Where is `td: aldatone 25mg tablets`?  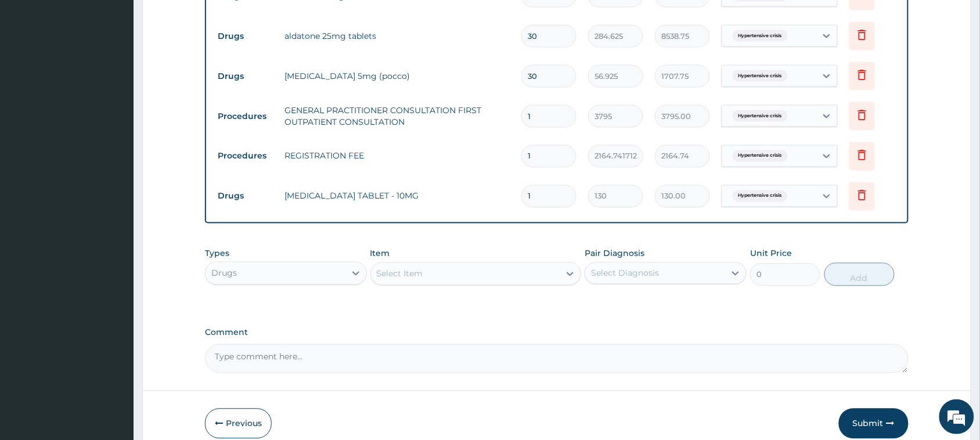 td: aldatone 25mg tablets is located at coordinates (397, 36).